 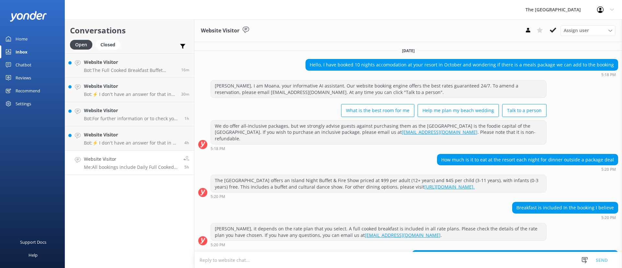 I want to click on div: Help, so click(x=33, y=255).